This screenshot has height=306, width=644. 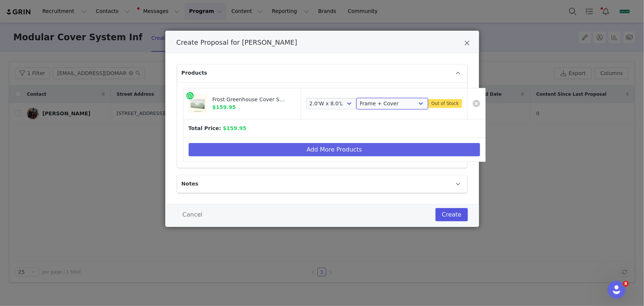 What do you see at coordinates (198, 104) in the screenshot?
I see `img: Vego-Garden-Elevated_Bed_Trellis_Cover-01-1.jpg` at bounding box center [198, 104].